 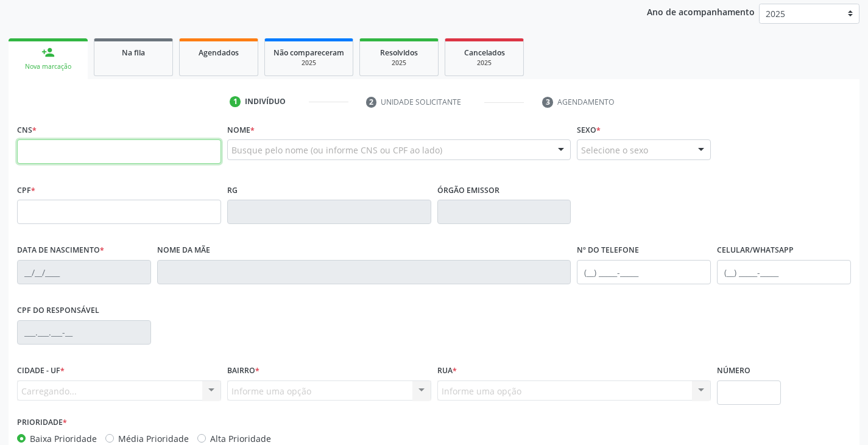 I want to click on label: Celular/WhatsApp, so click(x=755, y=250).